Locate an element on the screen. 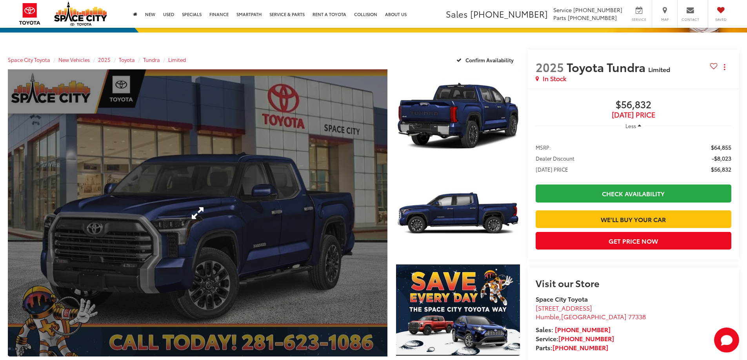 The width and height of the screenshot is (747, 360). span: Sales: is located at coordinates (544, 329).